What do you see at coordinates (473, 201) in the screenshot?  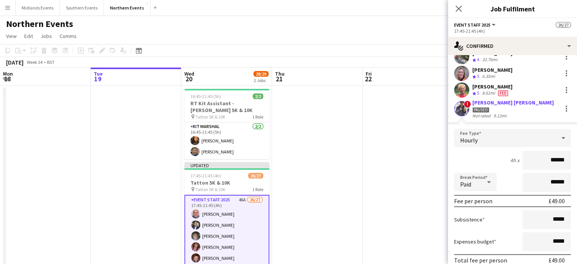 I see `div: Fee per person` at bounding box center [473, 201].